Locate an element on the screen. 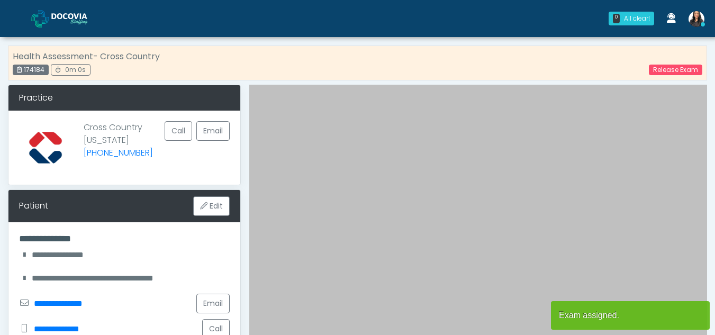 The height and width of the screenshot is (335, 715). div: All clear! is located at coordinates (637, 19).